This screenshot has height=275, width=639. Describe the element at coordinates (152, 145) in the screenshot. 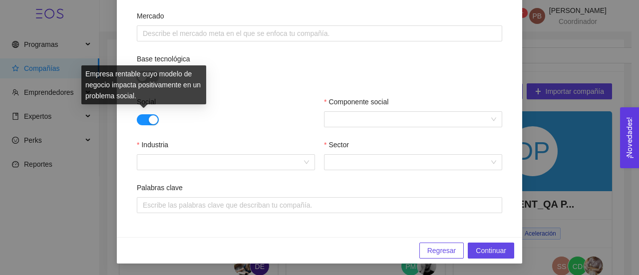

I see `label: Industria` at that location.